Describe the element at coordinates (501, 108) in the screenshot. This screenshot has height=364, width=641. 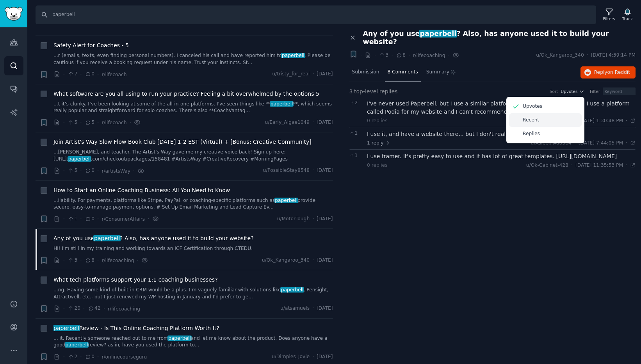
I see `div: I've never used Paperbell, but I use a similar platform called Vibly and I love it!! I use a plat...` at that location.